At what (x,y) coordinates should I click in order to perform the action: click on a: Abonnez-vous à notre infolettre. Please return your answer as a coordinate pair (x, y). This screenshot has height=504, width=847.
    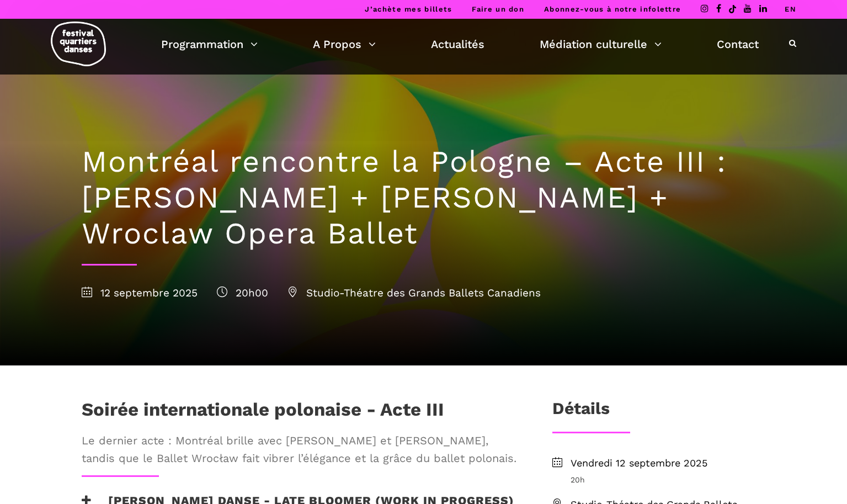
    Looking at the image, I should click on (612, 9).